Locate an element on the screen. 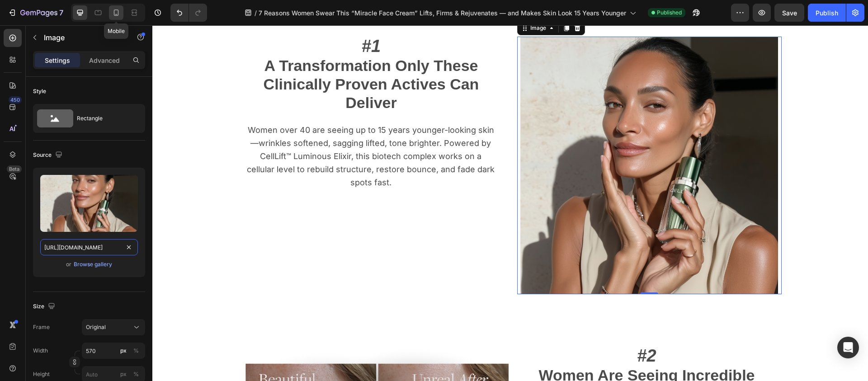 The width and height of the screenshot is (868, 381). span: 7 Reasons Women Swear This “Miracle Face Cream” Lifts, Firms & Rejuvenates — and Makes Skin Look ... is located at coordinates (442, 13).